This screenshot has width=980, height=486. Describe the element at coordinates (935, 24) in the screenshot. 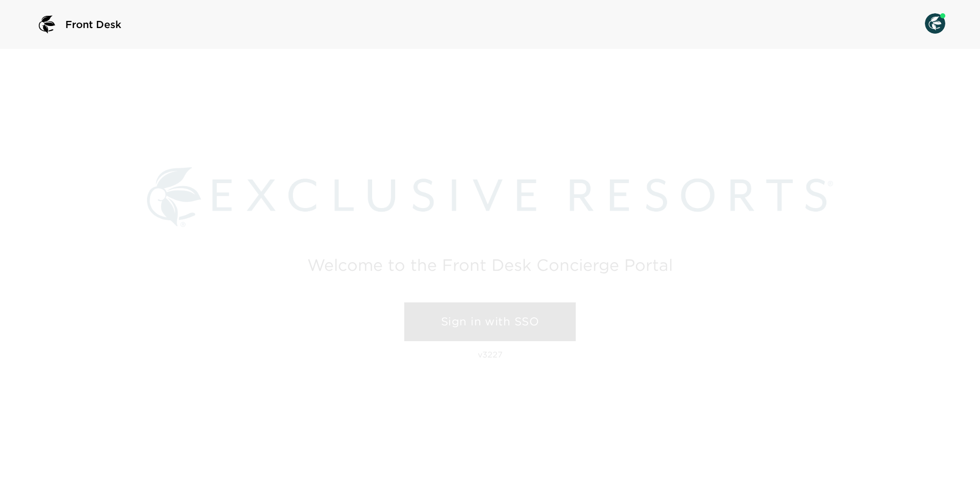

I see `img: User` at that location.